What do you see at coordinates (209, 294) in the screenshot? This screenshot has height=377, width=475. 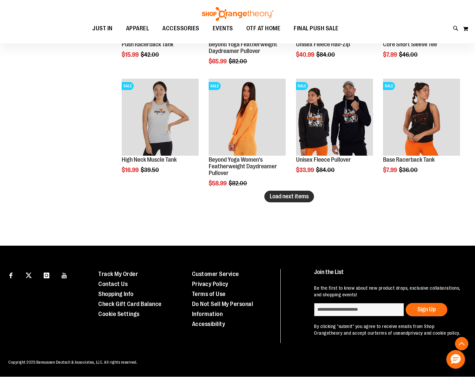 I see `a: Terms of Use` at bounding box center [209, 294].